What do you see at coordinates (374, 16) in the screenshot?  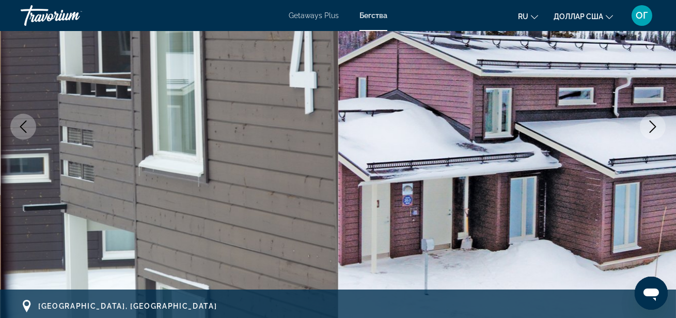 I see `a: Бегства` at bounding box center [374, 16].